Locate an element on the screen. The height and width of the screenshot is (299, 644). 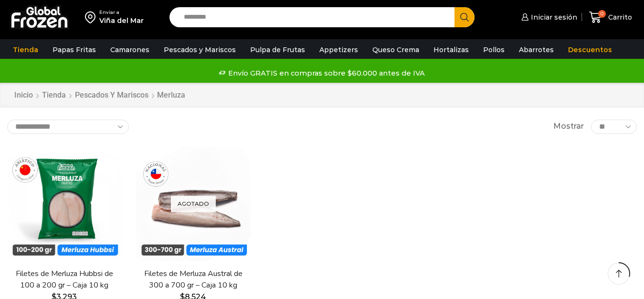
h1: Merluza is located at coordinates (171, 94).